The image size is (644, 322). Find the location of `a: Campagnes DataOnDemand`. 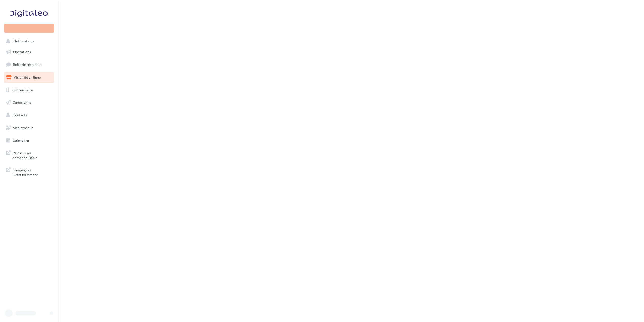

a: Campagnes DataOnDemand is located at coordinates (29, 172).